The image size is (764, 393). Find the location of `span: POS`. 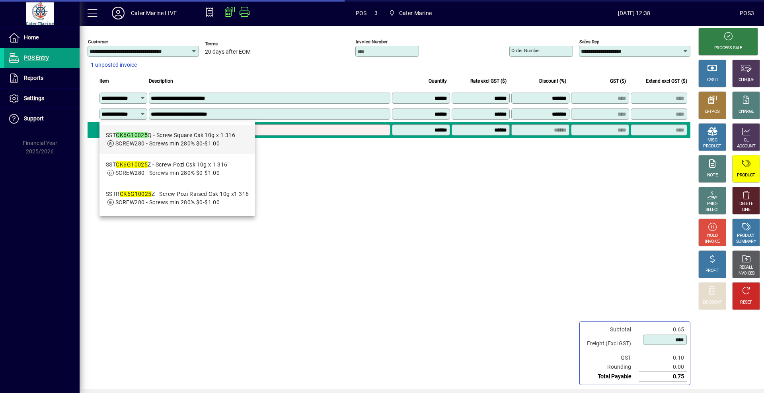

span: POS is located at coordinates (361, 13).